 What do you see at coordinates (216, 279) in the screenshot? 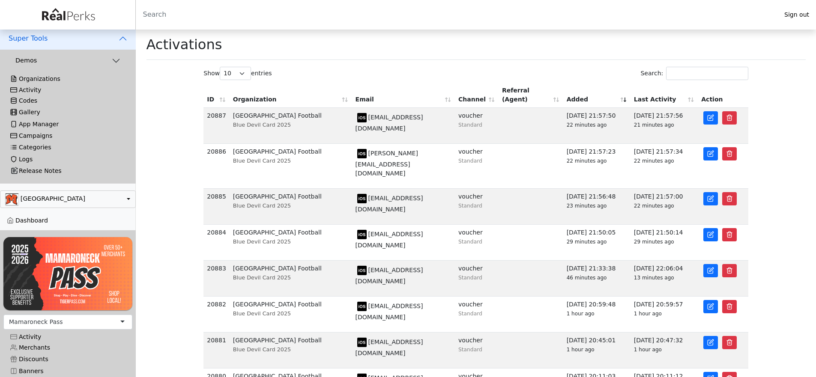
I see `td: 20883` at bounding box center [216, 279].